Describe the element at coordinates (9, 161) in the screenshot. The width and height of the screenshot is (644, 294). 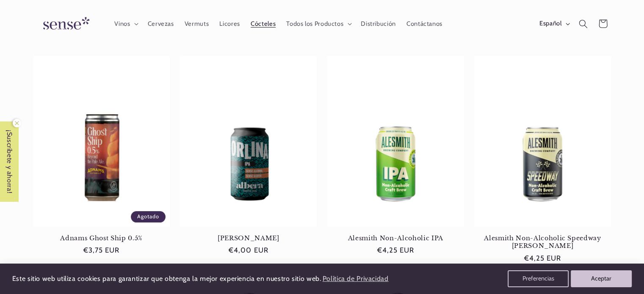
I see `span: ¡Suscríbete y ahorra!` at that location.